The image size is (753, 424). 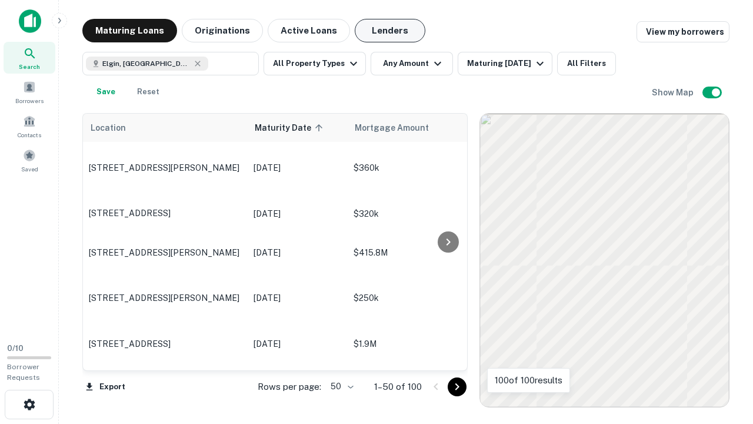 I want to click on span: Contacts, so click(x=29, y=135).